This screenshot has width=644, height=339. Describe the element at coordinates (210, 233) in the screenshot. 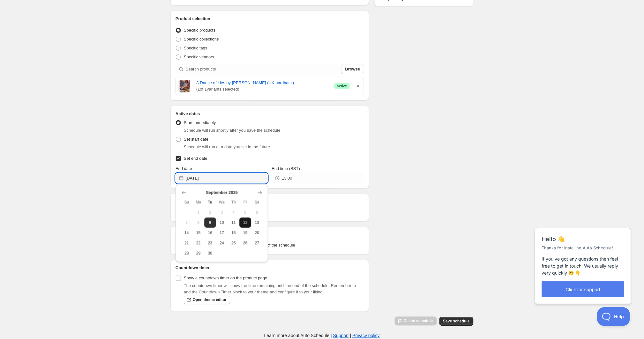

I see `button: Tuesday September 16 2025` at that location.